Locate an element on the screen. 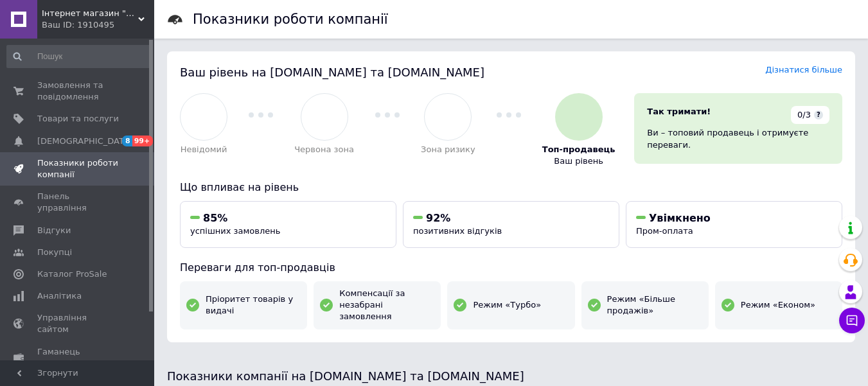 Image resolution: width=868 pixels, height=386 pixels. img: :woman-shrugging: is located at coordinates (204, 117).